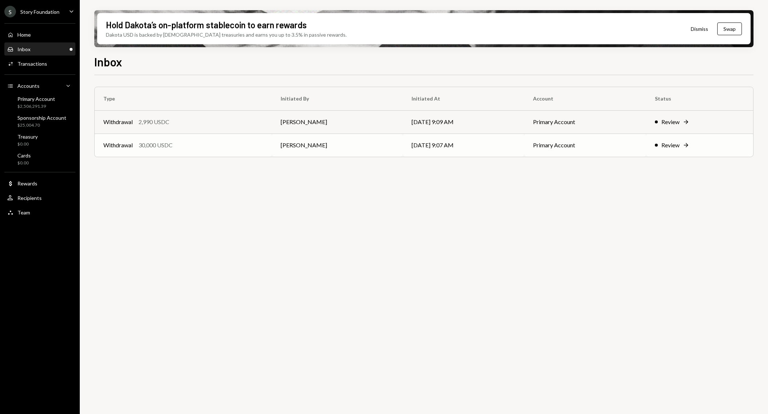 Image resolution: width=768 pixels, height=414 pixels. I want to click on div: Home, so click(24, 34).